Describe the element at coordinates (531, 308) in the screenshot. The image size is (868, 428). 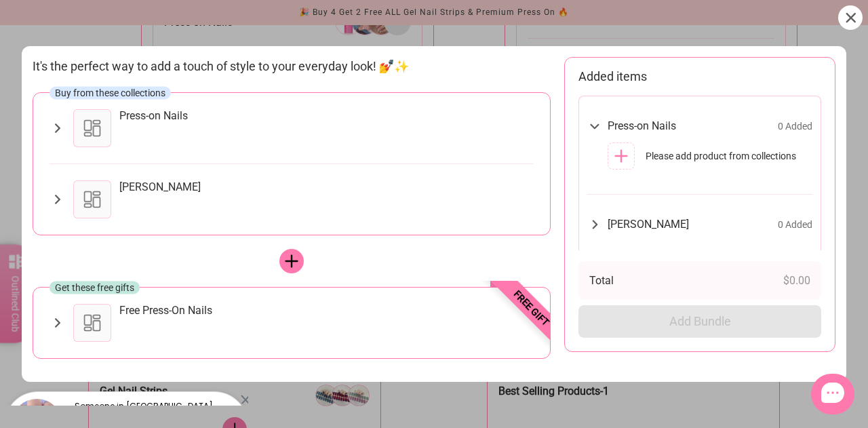
I see `span: Free gift` at that location.